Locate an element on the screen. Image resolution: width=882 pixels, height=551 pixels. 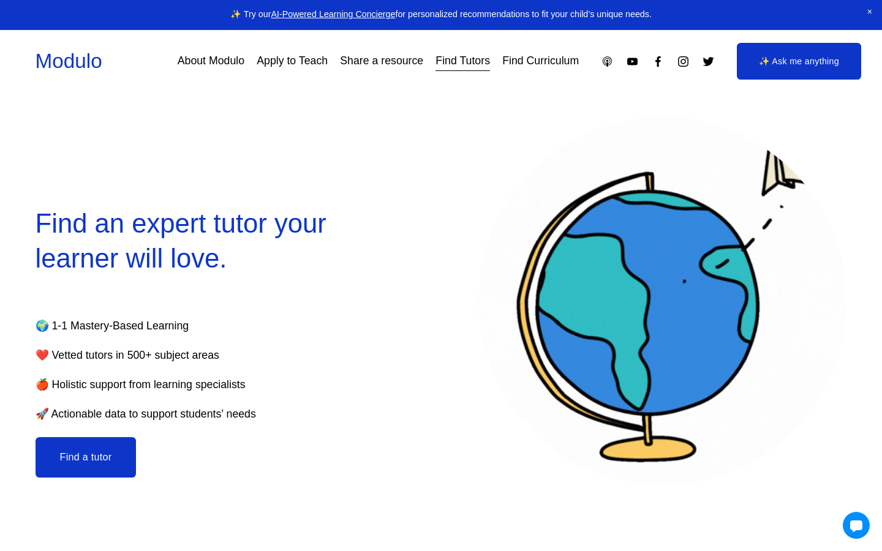
p: 🚀 Actionable data to support students’ needs is located at coordinates (203, 415).